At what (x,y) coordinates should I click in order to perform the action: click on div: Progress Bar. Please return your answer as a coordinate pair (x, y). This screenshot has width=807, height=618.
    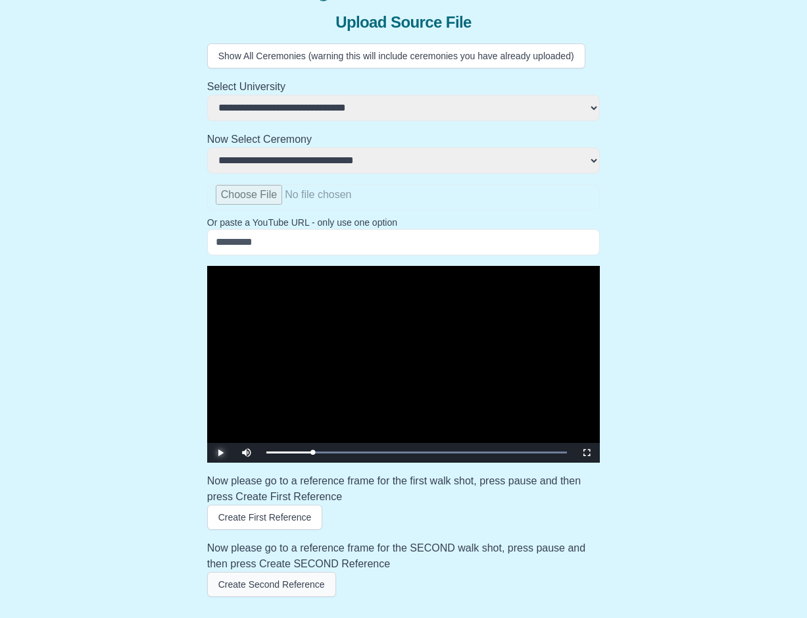
    Looking at the image, I should click on (417, 452).